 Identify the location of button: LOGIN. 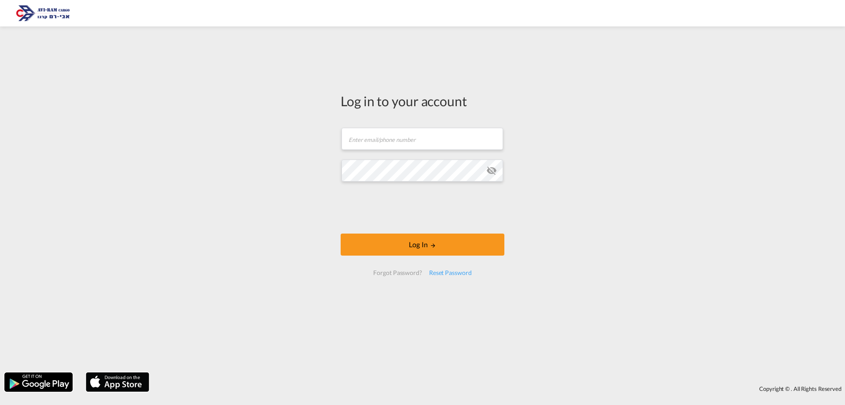
(423, 244).